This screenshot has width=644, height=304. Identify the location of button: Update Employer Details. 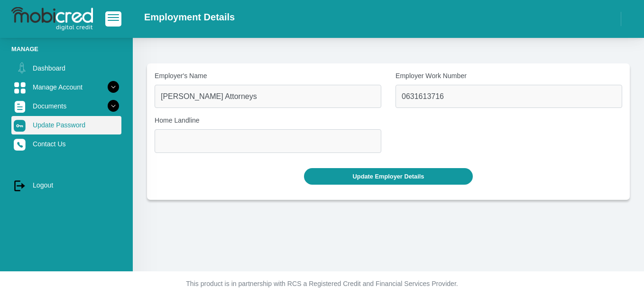
(388, 176).